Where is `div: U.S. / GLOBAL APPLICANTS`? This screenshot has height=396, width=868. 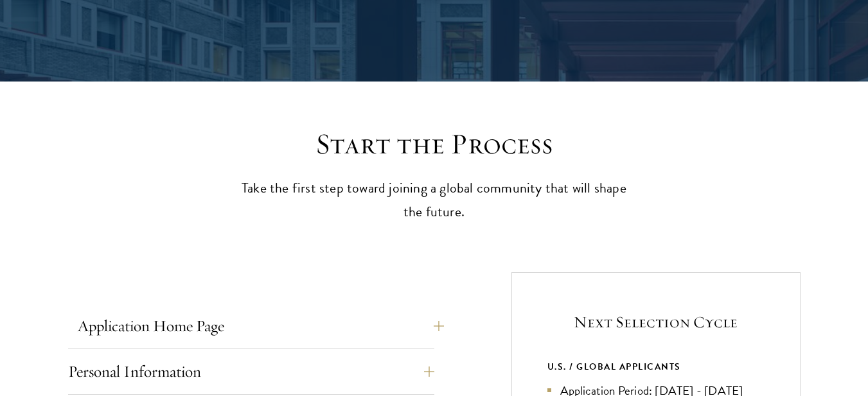
div: U.S. / GLOBAL APPLICANTS is located at coordinates (656, 366).